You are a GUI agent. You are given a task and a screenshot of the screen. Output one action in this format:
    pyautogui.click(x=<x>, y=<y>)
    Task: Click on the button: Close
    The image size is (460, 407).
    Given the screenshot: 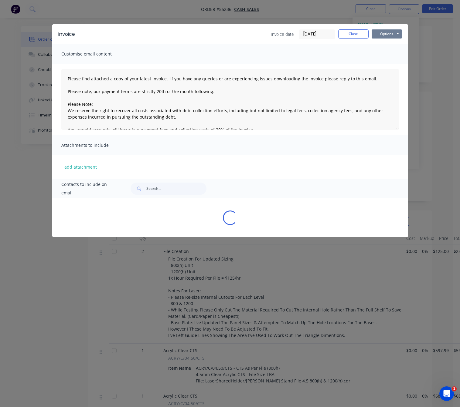 What is the action you would take?
    pyautogui.click(x=353, y=34)
    